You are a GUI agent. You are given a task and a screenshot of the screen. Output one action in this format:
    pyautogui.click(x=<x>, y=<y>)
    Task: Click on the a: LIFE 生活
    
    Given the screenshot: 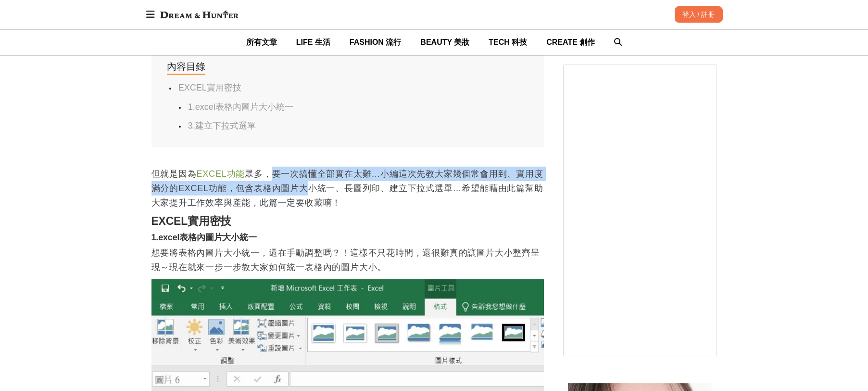 What is the action you would take?
    pyautogui.click(x=313, y=42)
    